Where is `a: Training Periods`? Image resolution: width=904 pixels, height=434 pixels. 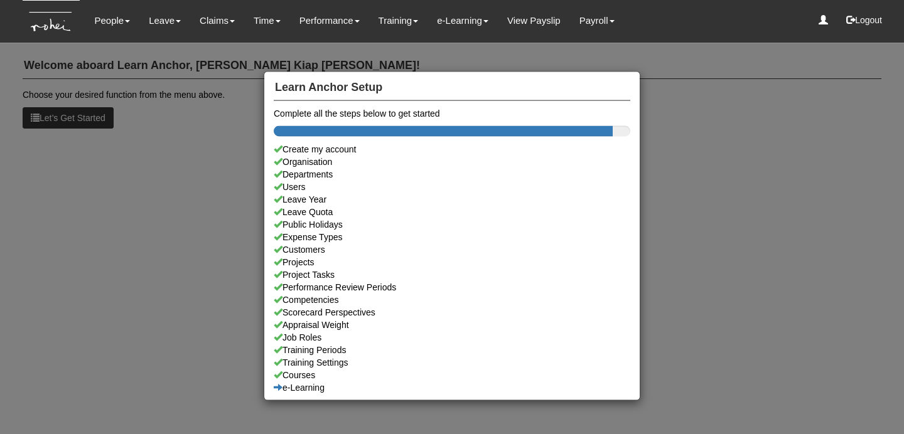 a: Training Periods is located at coordinates (452, 350).